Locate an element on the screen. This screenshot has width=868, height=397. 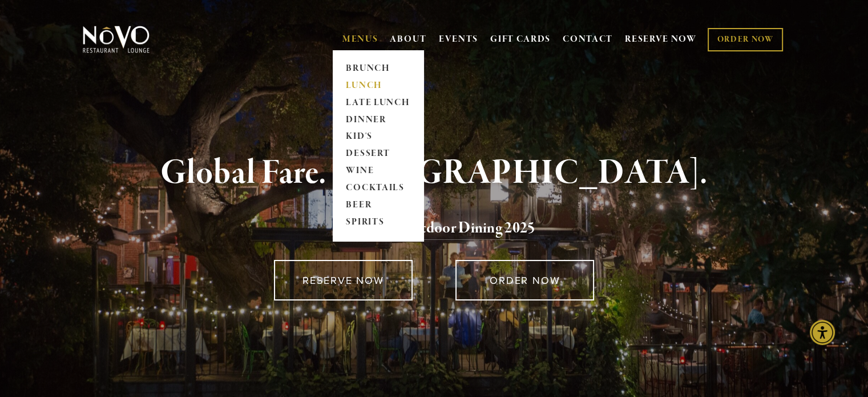
a: DESSERT is located at coordinates (378, 154).